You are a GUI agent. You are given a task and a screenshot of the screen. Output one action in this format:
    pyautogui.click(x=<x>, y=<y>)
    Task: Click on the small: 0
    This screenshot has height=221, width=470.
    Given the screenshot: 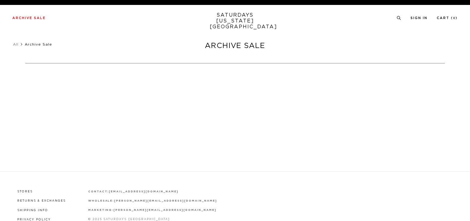 What is the action you would take?
    pyautogui.click(x=454, y=18)
    